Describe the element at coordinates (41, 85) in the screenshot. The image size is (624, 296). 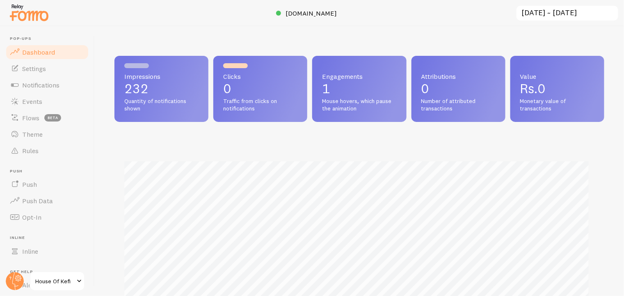
I see `span: Notifications` at that location.